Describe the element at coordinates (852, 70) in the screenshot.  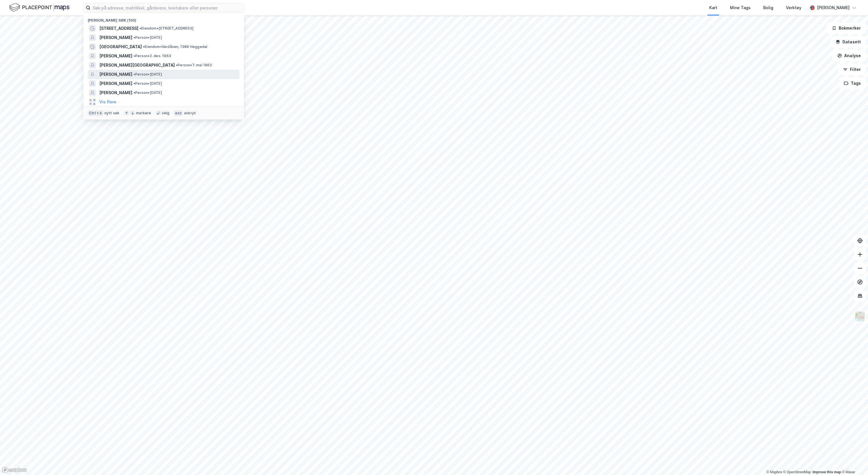
I see `button: Filter` at that location.